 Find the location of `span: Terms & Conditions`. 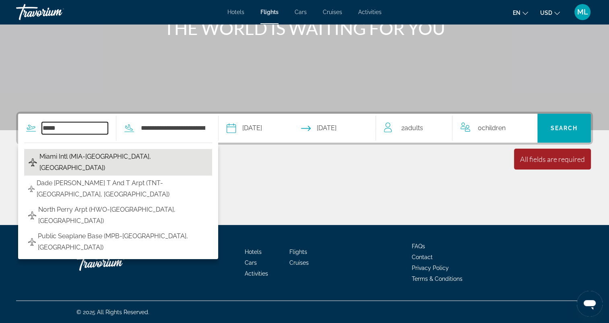

span: Terms & Conditions is located at coordinates (437, 279).